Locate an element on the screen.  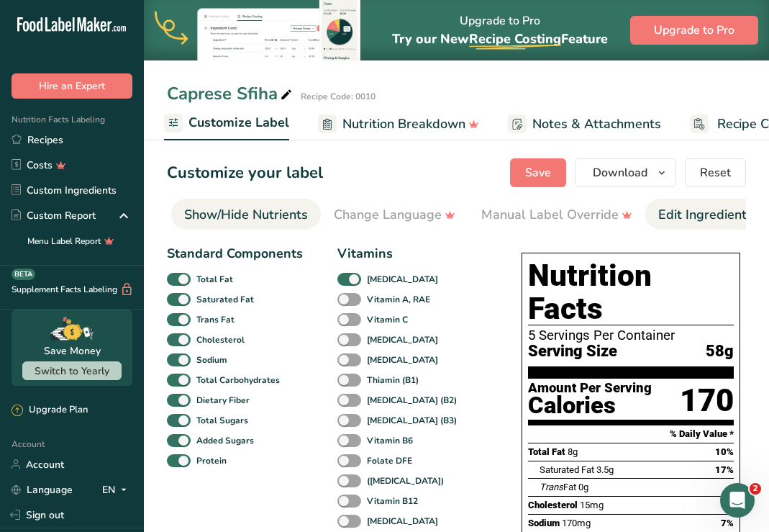
a: Nutrition Breakdown is located at coordinates (398, 123).